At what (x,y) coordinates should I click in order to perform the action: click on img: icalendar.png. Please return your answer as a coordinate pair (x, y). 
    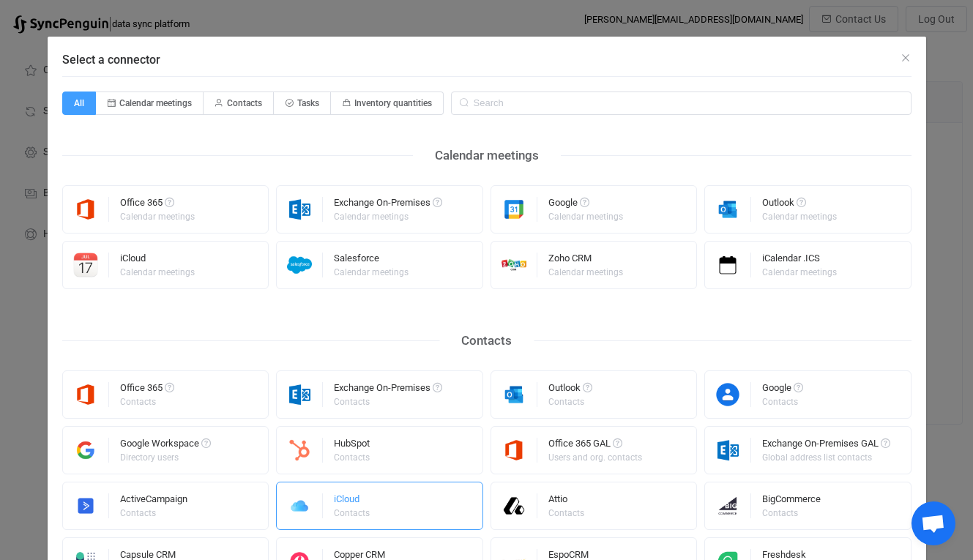
    Looking at the image, I should click on (727, 265).